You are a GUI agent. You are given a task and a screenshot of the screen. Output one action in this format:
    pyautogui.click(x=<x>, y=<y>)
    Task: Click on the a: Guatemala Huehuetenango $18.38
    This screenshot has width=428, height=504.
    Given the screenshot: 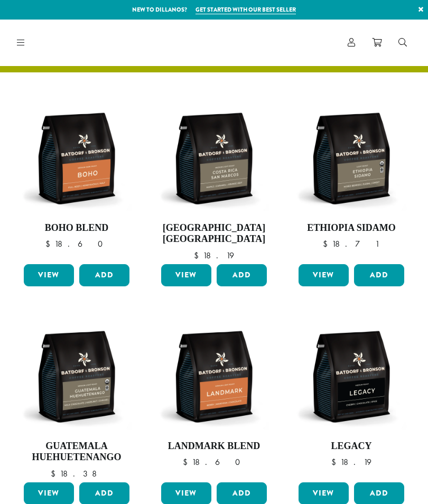 What is the action you would take?
    pyautogui.click(x=77, y=400)
    